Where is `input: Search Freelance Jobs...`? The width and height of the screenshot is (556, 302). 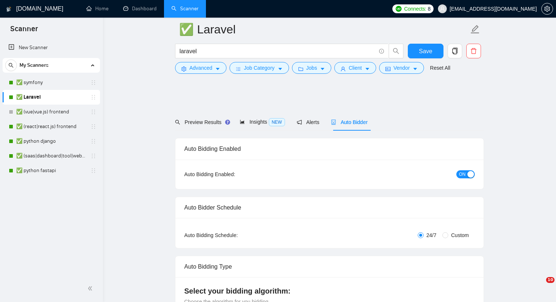 input: Search Freelance Jobs... is located at coordinates (277, 51).